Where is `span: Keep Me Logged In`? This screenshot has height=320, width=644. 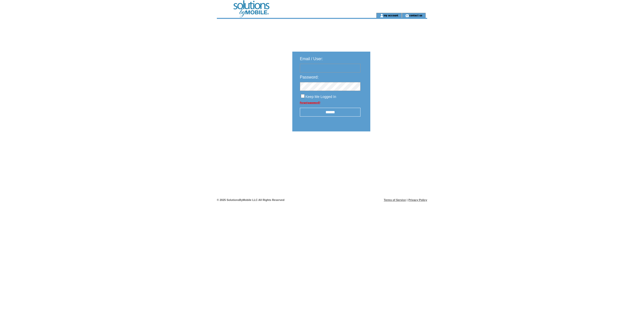 span: Keep Me Logged In is located at coordinates (321, 97).